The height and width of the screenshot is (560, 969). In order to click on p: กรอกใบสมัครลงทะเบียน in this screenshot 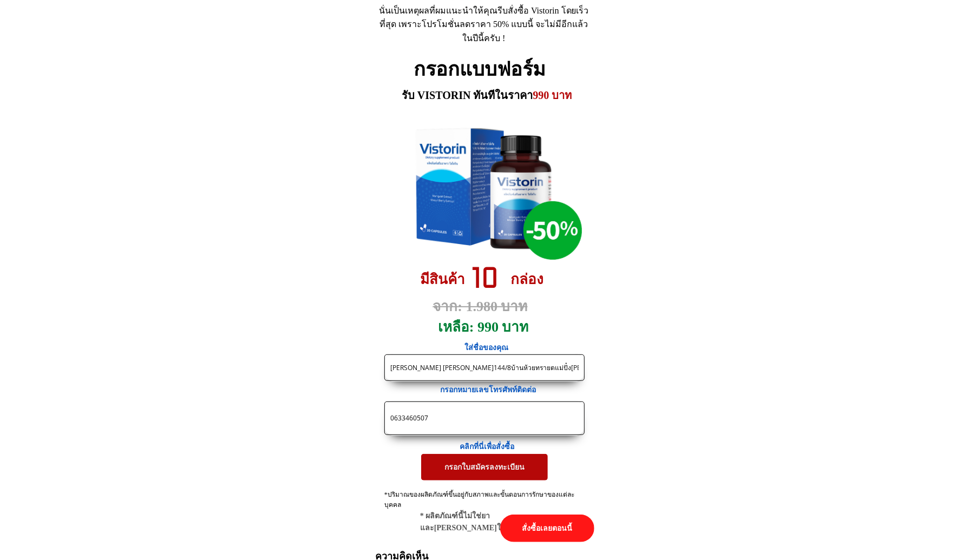, I will do `click(484, 467)`.